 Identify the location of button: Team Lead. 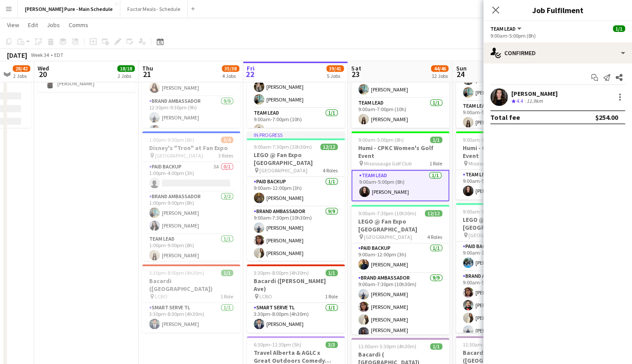
(507, 28).